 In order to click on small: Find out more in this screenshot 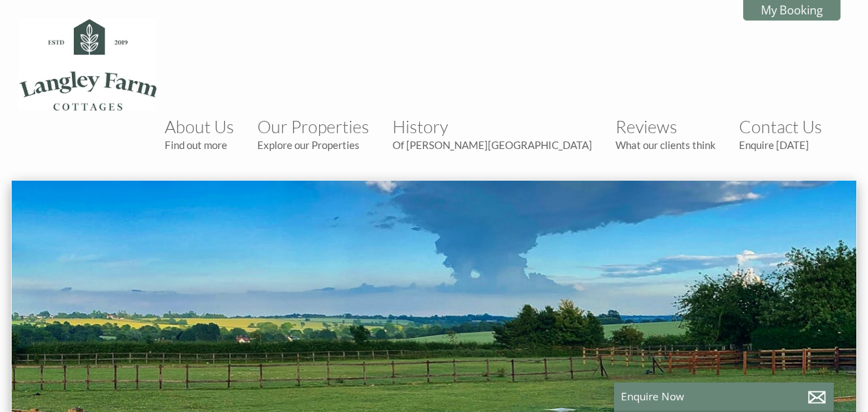, I will do `click(199, 145)`.